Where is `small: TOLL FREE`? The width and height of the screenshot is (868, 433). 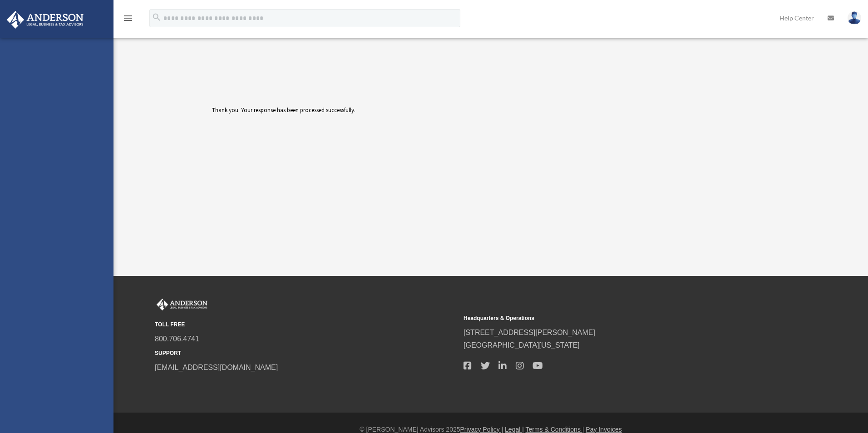 small: TOLL FREE is located at coordinates (306, 324).